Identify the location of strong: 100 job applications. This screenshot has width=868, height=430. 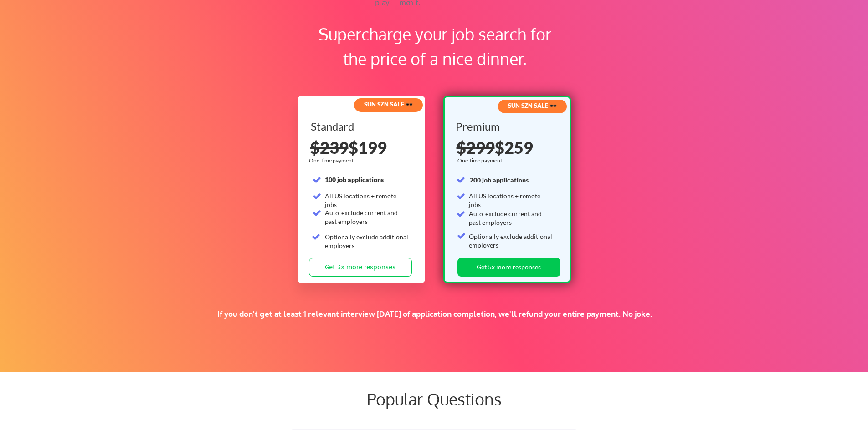
(354, 180).